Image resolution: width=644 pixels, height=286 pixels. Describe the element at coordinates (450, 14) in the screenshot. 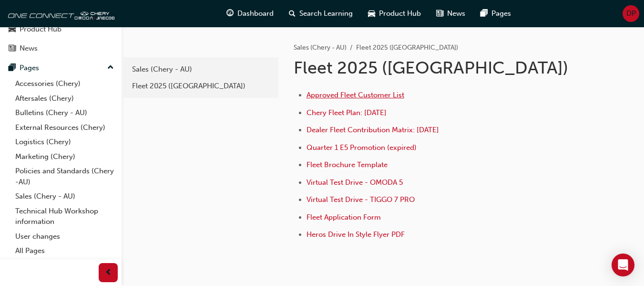

I see `a: news-iconNews` at that location.